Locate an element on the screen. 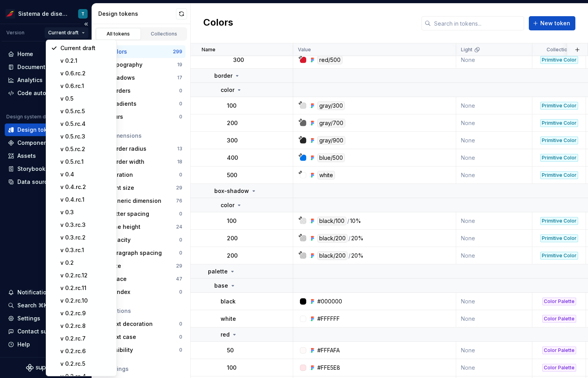  div: v 0.2.rc.9 is located at coordinates (86, 314).